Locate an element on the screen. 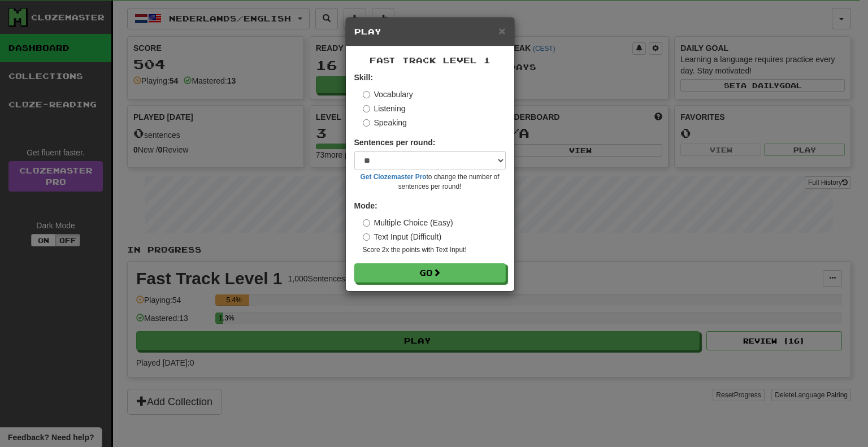 The height and width of the screenshot is (447, 868). label: Speaking is located at coordinates (385, 123).